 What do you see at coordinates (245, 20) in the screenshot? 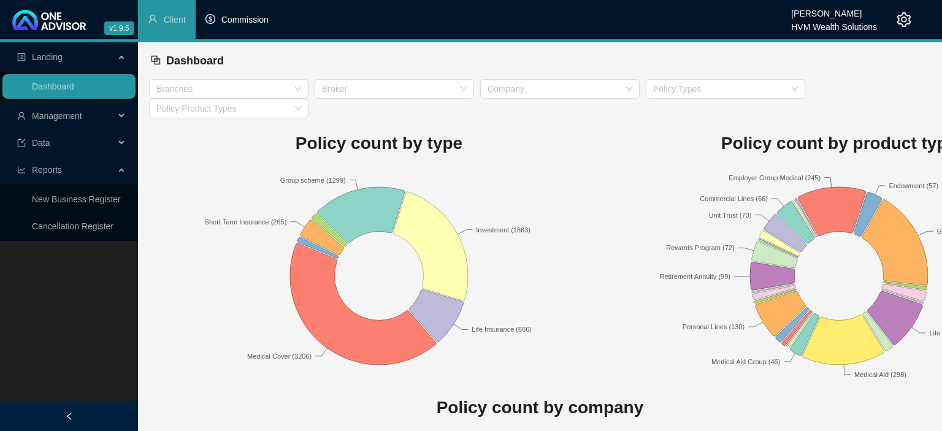
I see `span: Commission` at bounding box center [245, 20].